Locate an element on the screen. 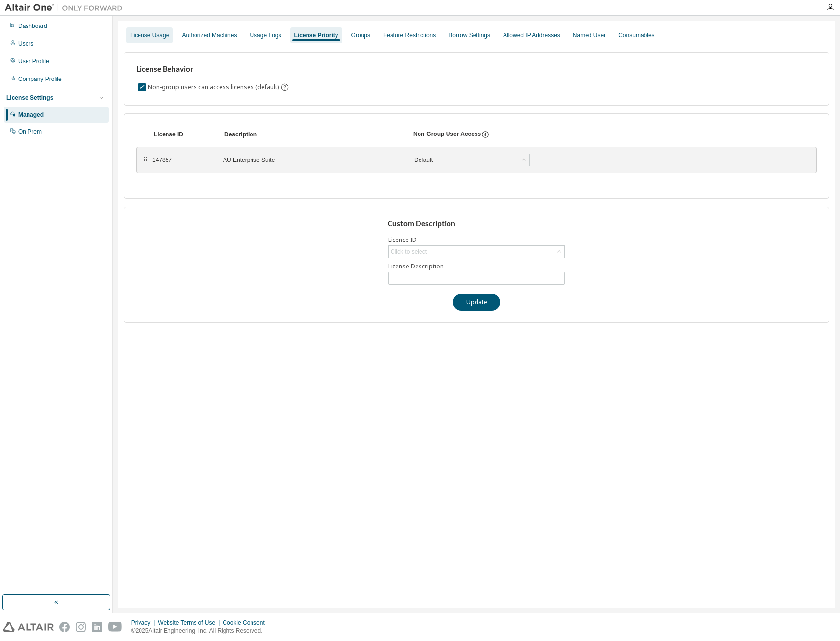 This screenshot has width=840, height=641. div: Users is located at coordinates (25, 43).